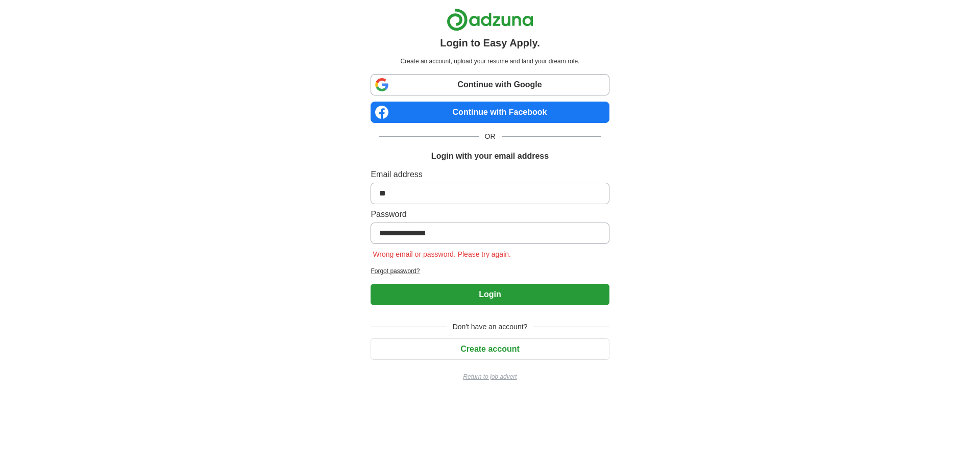 The image size is (980, 465). Describe the element at coordinates (490, 271) in the screenshot. I see `h2: Forgot password?` at that location.